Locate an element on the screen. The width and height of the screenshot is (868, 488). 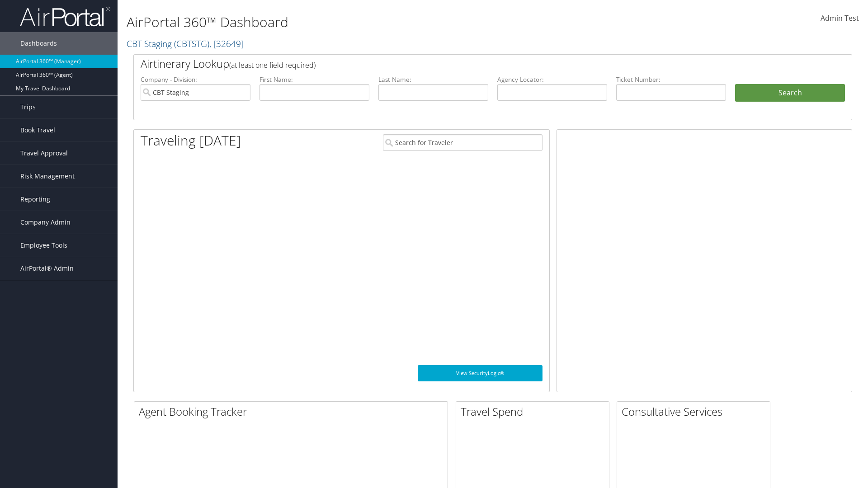
img: airportal-logo.png is located at coordinates (65, 16).